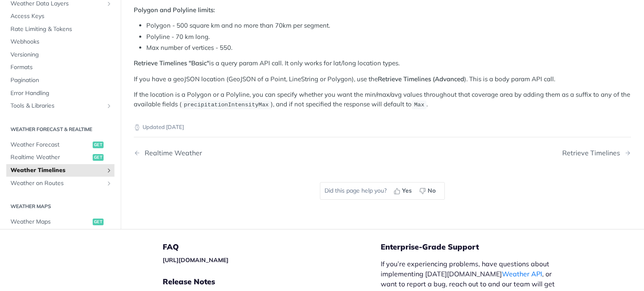 Image resolution: width=644 pixels, height=291 pixels. I want to click on div: Retrieve Timelines, so click(593, 153).